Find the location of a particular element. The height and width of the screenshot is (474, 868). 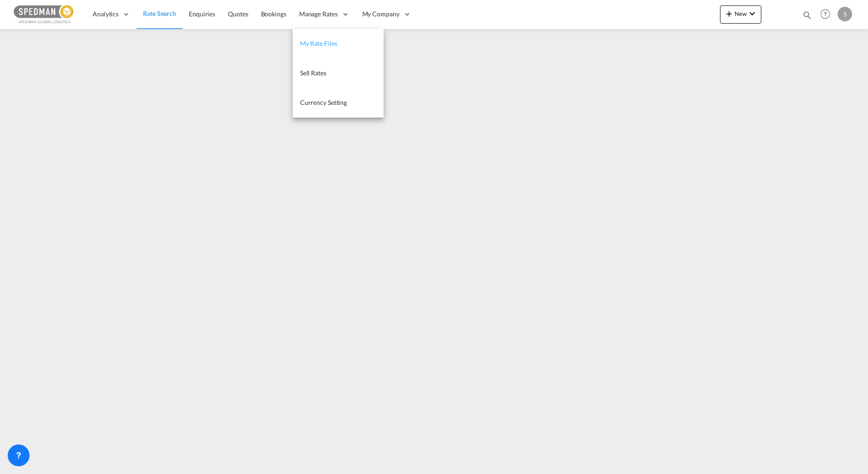

span: My Rate Files is located at coordinates (319, 43).